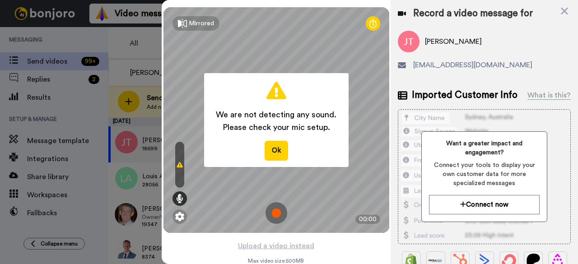  What do you see at coordinates (484, 148) in the screenshot?
I see `span: Want a greater impact and engagement?` at bounding box center [484, 148].